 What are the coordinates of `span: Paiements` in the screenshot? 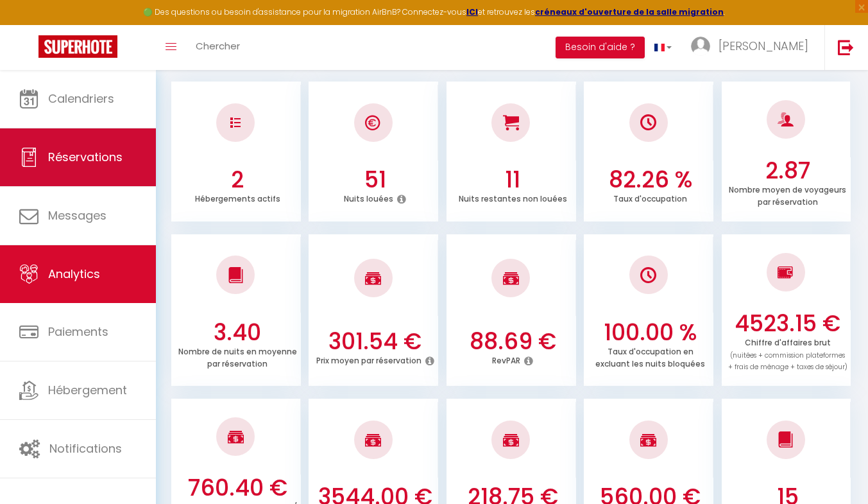 It's located at (79, 331).